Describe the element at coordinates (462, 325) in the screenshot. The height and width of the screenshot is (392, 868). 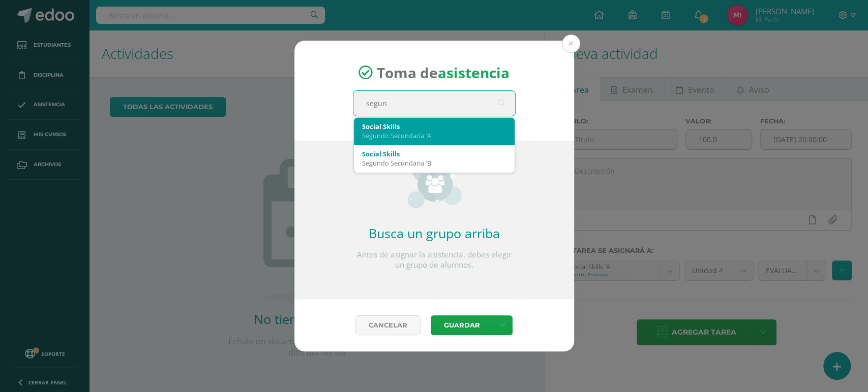
I see `button: Guardar` at that location.